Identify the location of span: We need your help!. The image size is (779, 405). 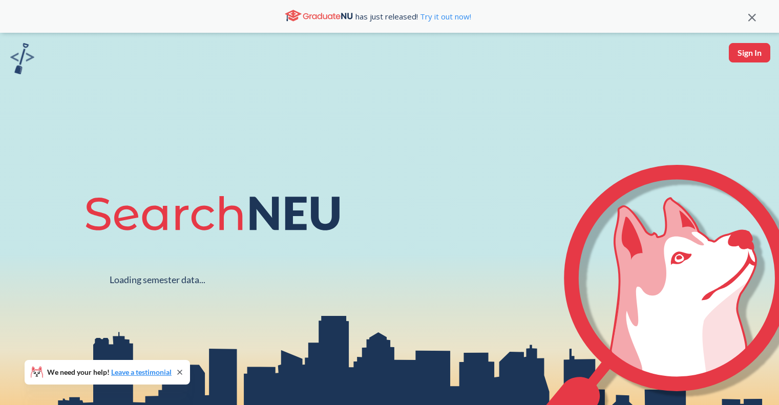
(109, 373).